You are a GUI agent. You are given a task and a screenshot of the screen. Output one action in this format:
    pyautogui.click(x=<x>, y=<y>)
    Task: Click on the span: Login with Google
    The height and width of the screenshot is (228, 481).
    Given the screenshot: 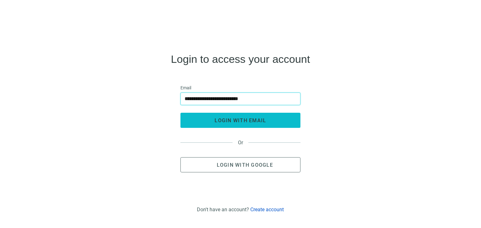 What is the action you would take?
    pyautogui.click(x=245, y=165)
    